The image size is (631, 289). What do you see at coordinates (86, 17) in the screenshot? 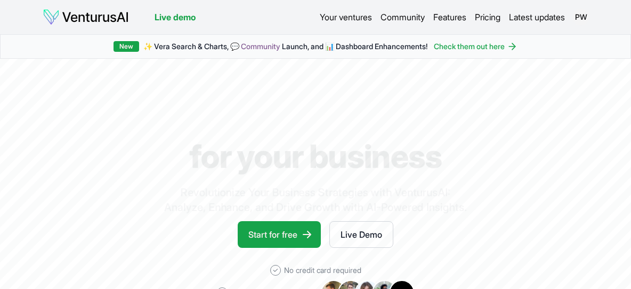
I see `img: logo` at bounding box center [86, 17].